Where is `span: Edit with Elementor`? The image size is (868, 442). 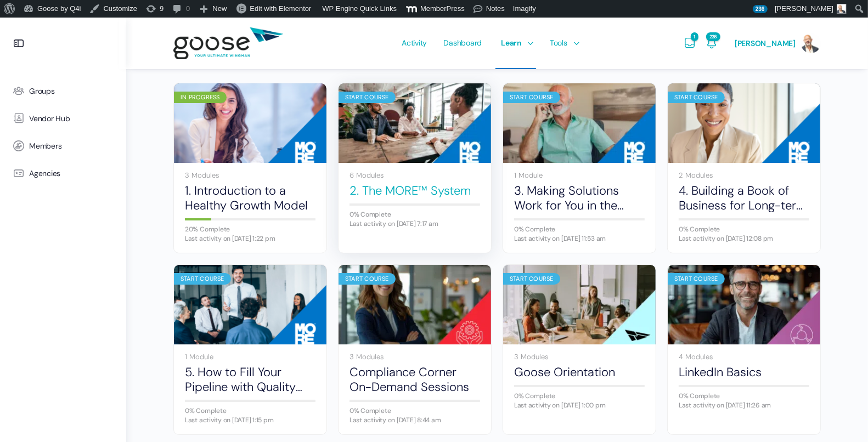
span: Edit with Elementor is located at coordinates (280, 8).